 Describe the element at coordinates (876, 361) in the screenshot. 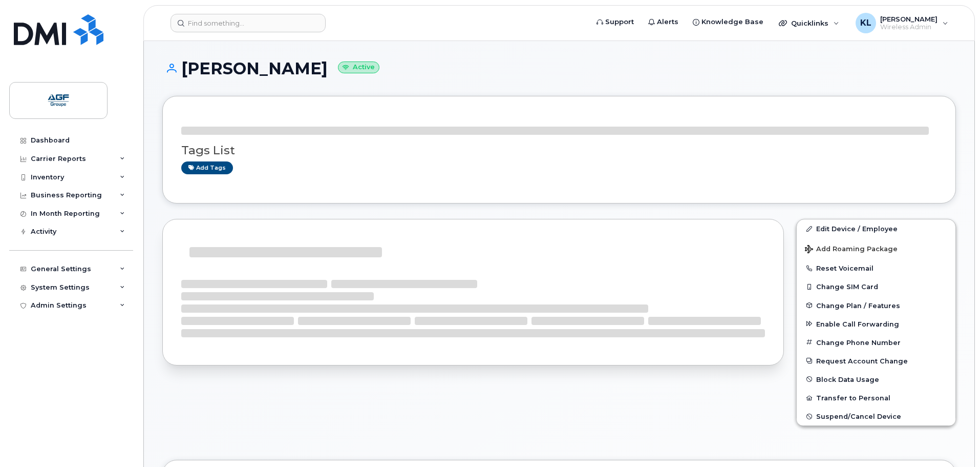

I see `button: Request Account Change` at that location.